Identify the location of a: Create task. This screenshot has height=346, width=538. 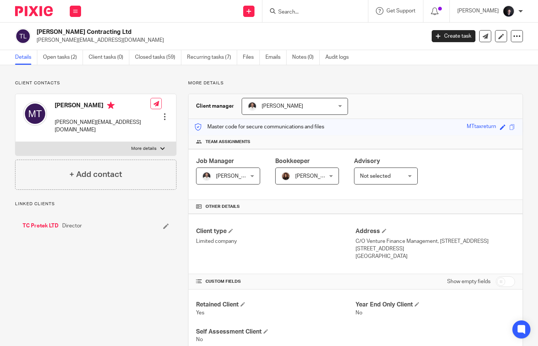
(453, 36).